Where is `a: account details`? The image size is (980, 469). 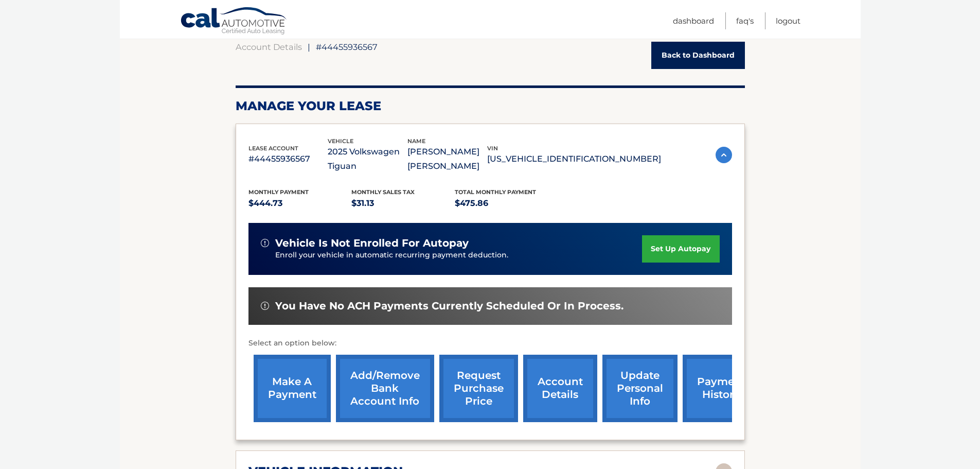
a: account details is located at coordinates (560, 389).